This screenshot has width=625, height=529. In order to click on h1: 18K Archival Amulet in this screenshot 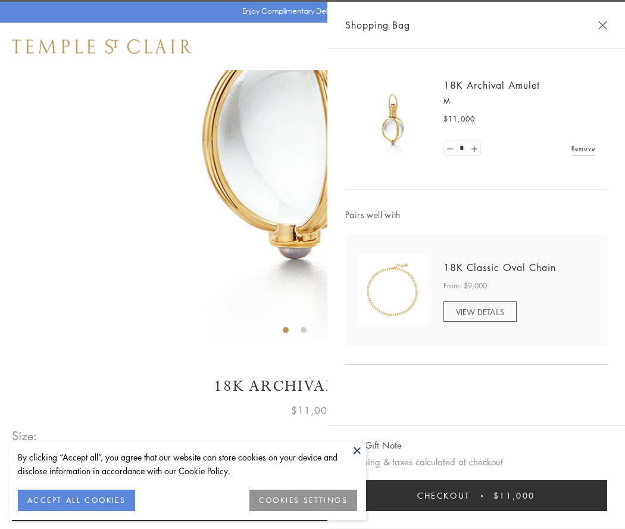, I will do `click(313, 386)`.